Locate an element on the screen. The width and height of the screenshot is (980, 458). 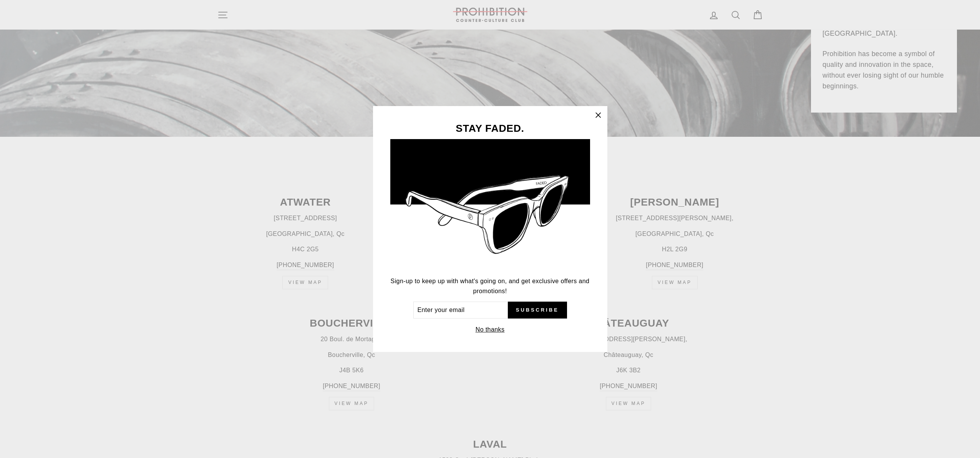
button: Subscribe is located at coordinates (538, 310).